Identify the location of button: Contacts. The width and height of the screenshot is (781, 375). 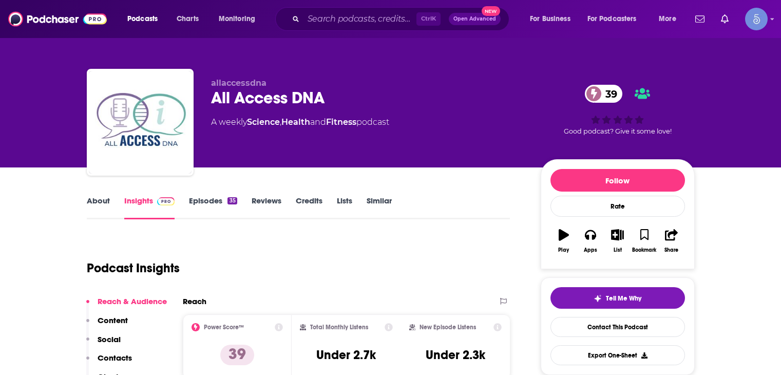
(109, 362).